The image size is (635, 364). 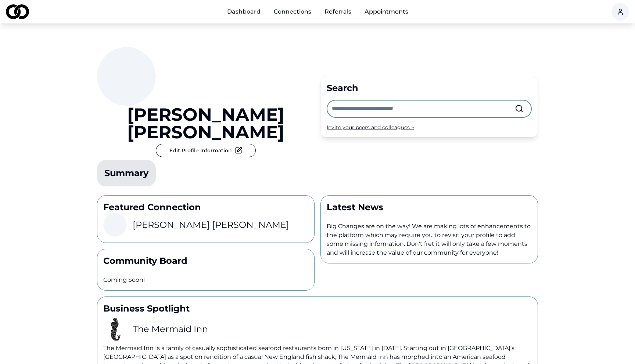 I want to click on p: Big Changes are on the way! We are making lots of enhancements to the platform which may require ..., so click(x=429, y=240).